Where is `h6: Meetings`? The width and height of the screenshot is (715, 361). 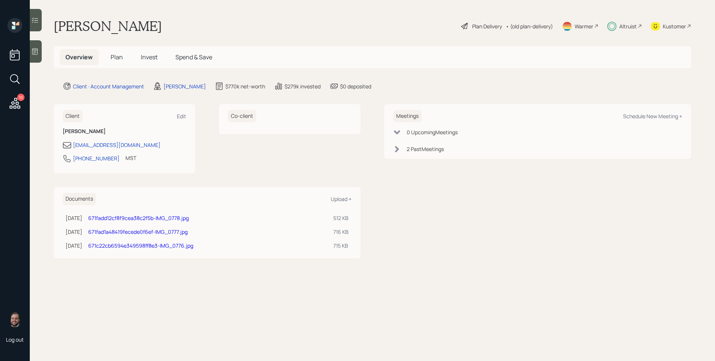 h6: Meetings is located at coordinates (408, 116).